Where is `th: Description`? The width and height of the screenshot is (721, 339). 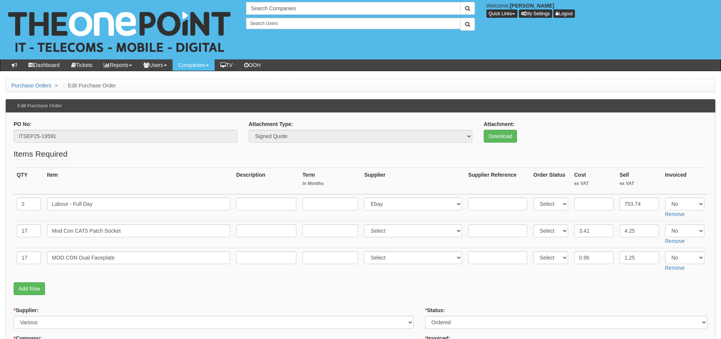 th: Description is located at coordinates (266, 181).